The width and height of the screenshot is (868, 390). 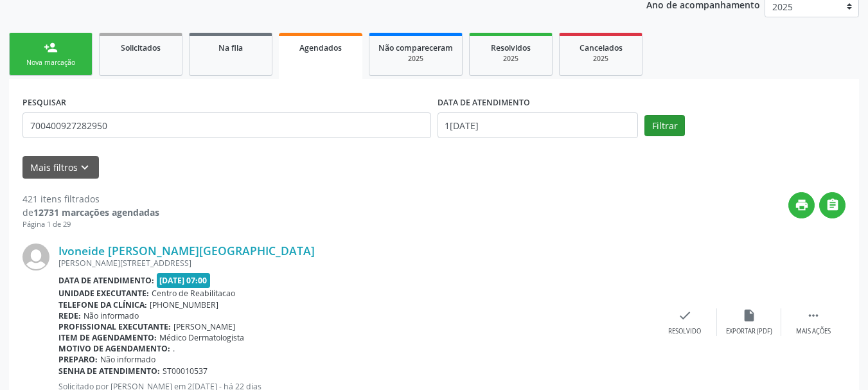 What do you see at coordinates (106, 280) in the screenshot?
I see `b: Data de atendimento:` at bounding box center [106, 280].